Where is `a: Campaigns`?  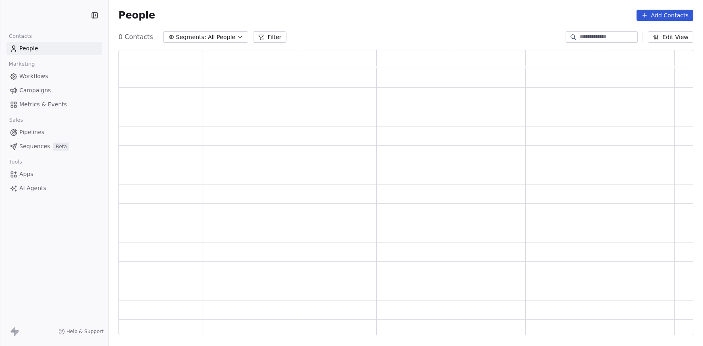 a: Campaigns is located at coordinates (54, 90).